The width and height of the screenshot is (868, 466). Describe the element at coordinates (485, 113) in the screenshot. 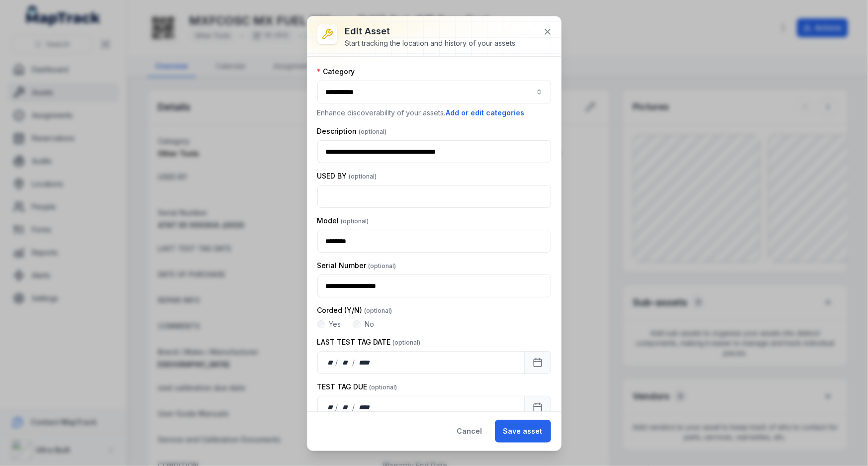

I see `button: Add or edit categories` at that location.